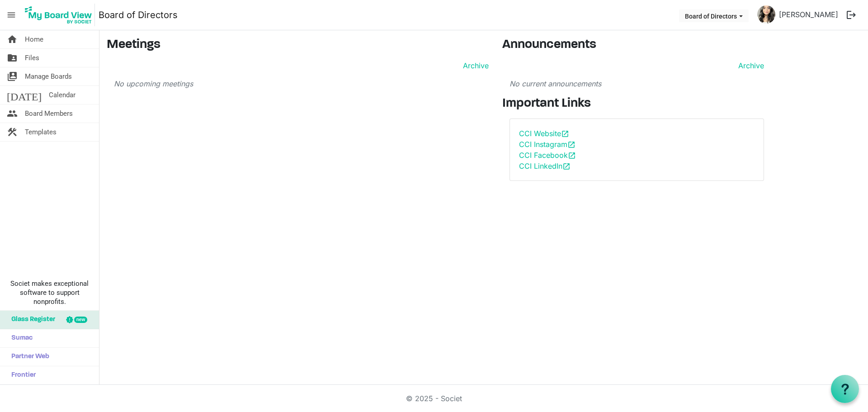  Describe the element at coordinates (297, 45) in the screenshot. I see `h3: Meetings` at that location.